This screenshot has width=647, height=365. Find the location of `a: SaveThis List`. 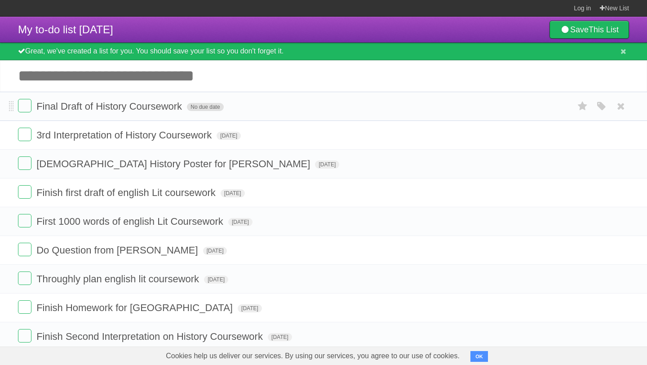

a: SaveThis List is located at coordinates (589, 30).